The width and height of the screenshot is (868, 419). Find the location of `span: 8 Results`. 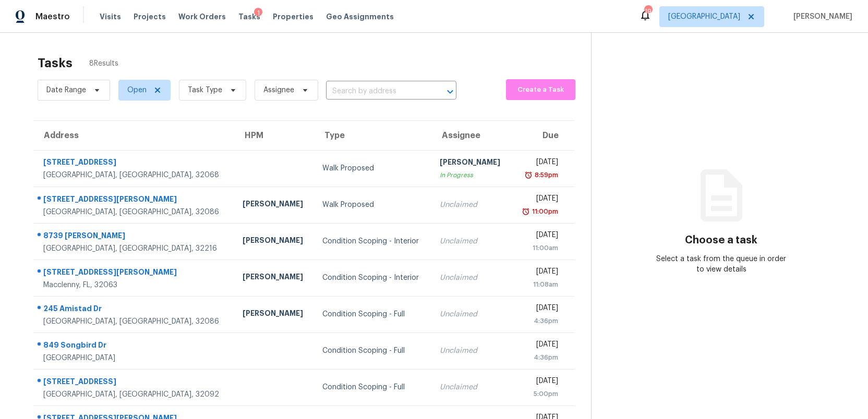

span: 8 Results is located at coordinates (104, 63).